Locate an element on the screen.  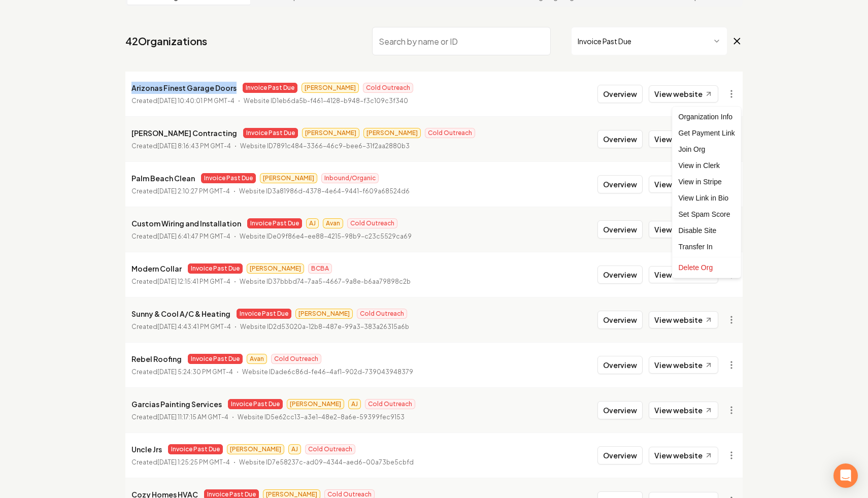
div: Join Org is located at coordinates (707, 149).